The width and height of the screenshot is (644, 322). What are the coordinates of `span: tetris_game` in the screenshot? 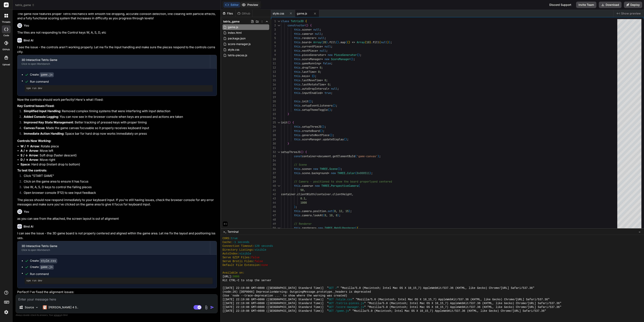 It's located at (25, 5).